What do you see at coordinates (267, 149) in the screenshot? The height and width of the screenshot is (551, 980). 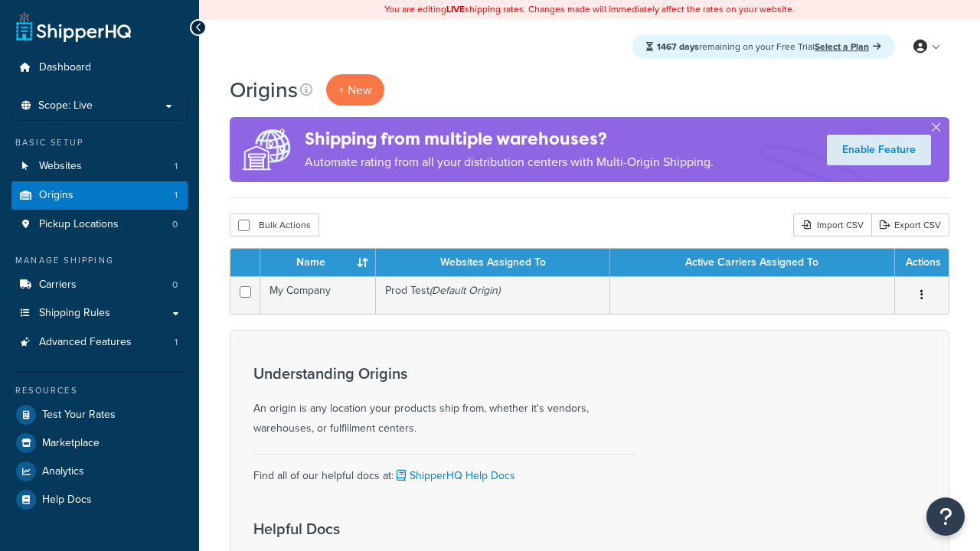 I see `img: ad-origins-multi-dfa493678c5a35abed25fd24b4b8a3fa3505936ce257c16c00bdefe2f3200be3.png` at bounding box center [267, 149].